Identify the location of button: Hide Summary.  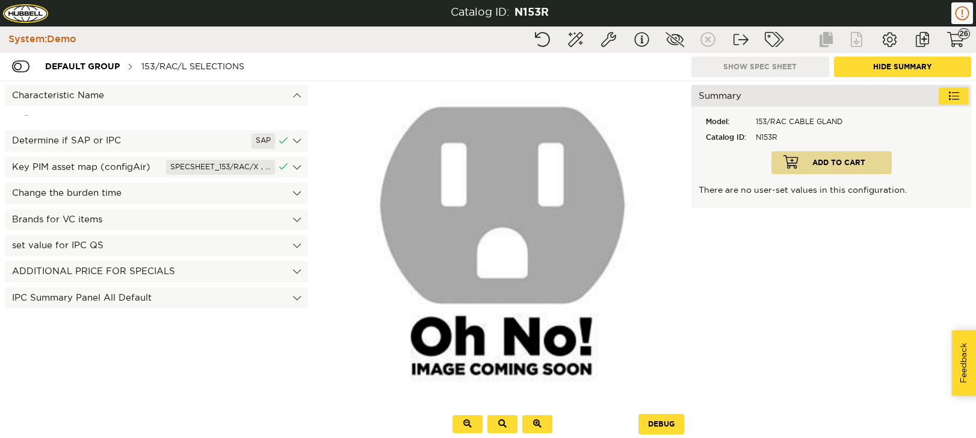
(903, 67).